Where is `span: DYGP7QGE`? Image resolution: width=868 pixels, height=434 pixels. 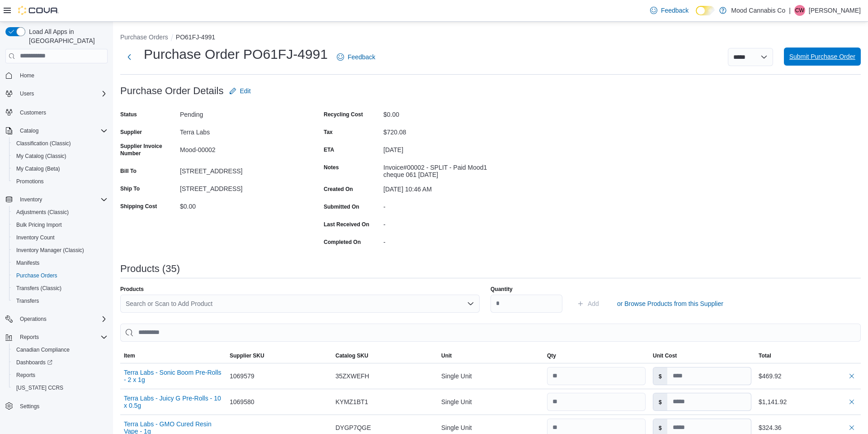
span: DYGP7QGE is located at coordinates (353, 427).